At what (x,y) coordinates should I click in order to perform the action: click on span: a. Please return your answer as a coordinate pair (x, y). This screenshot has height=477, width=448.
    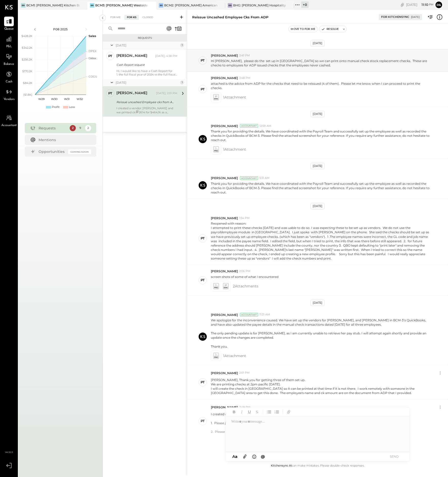
    Looking at the image, I should click on (236, 456).